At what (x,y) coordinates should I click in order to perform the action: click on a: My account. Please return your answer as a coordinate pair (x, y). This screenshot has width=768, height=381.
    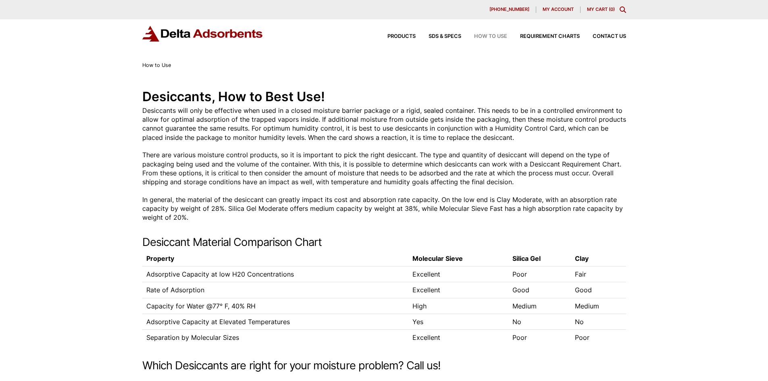
    Looking at the image, I should click on (558, 10).